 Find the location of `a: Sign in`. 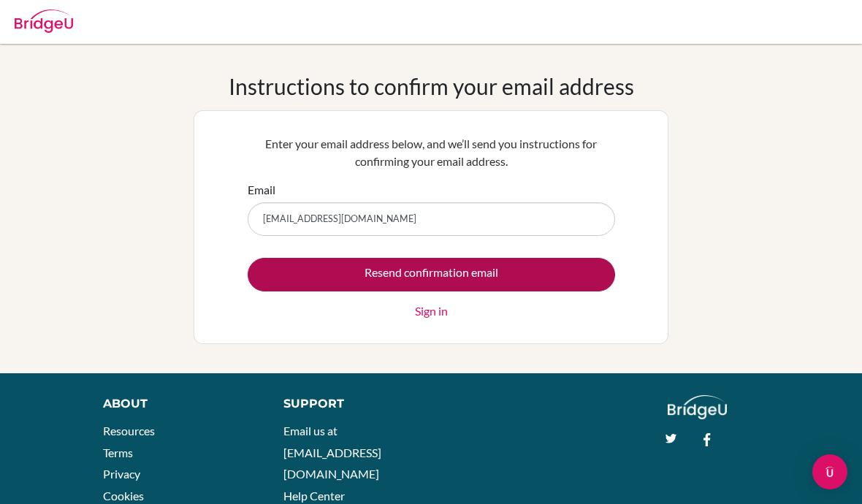

a: Sign in is located at coordinates (431, 311).